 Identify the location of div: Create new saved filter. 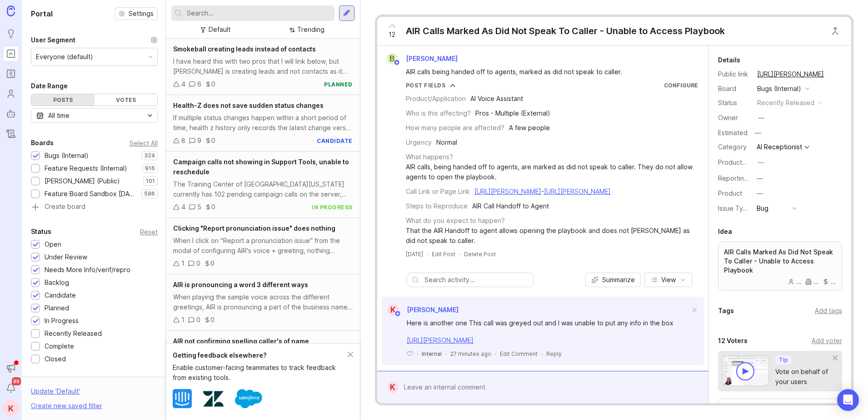
(66, 406).